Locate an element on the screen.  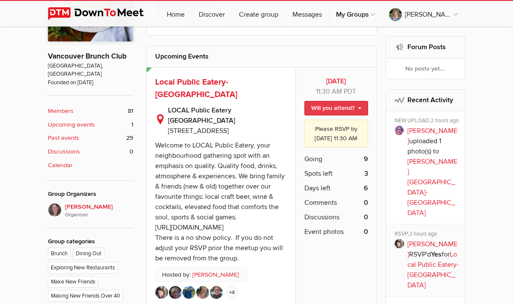
b: Past events is located at coordinates (63, 138).